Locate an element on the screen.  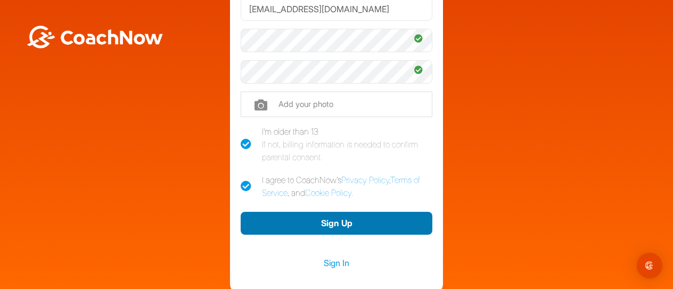
a: Cookie Policy is located at coordinates (328, 193).